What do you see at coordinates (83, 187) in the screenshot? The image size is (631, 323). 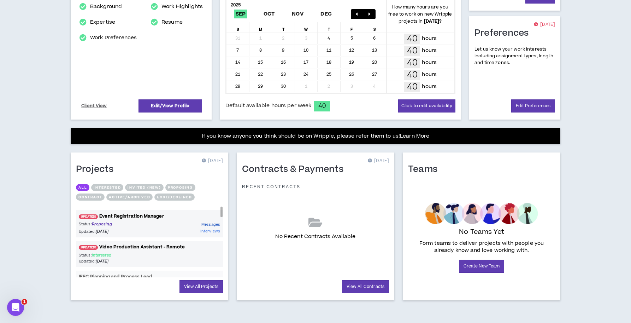 I see `button: All` at bounding box center [83, 187].